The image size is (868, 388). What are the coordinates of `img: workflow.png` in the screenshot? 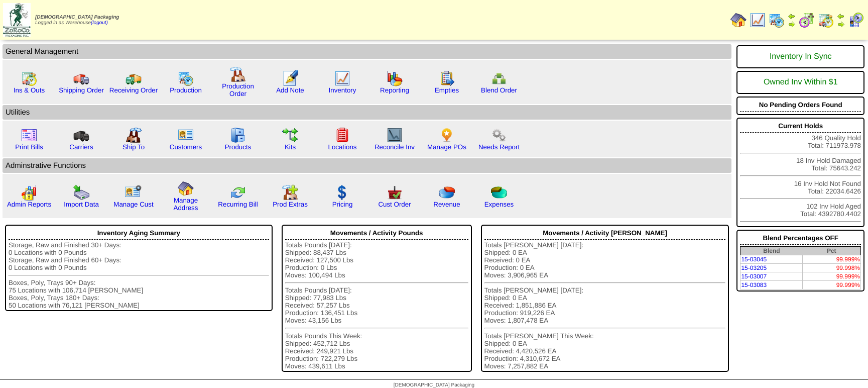 It's located at (499, 135).